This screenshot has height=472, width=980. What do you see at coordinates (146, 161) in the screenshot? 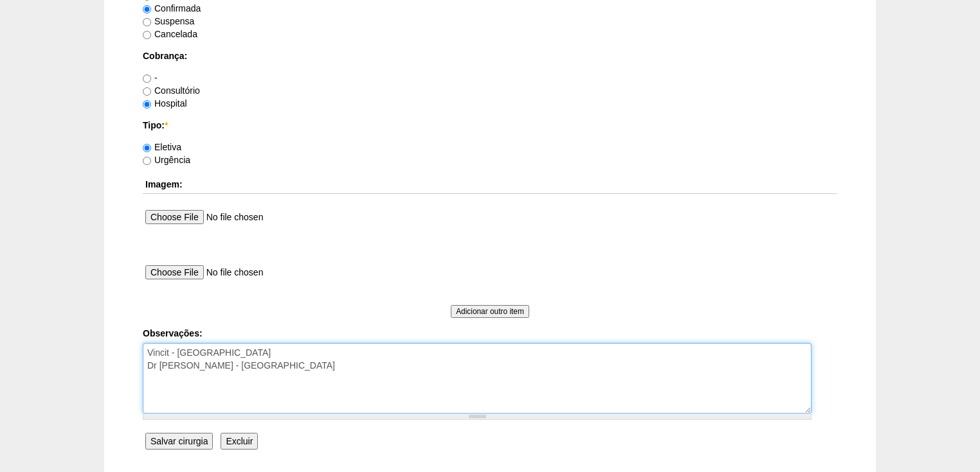
I see `input: Urgência` at bounding box center [146, 161].